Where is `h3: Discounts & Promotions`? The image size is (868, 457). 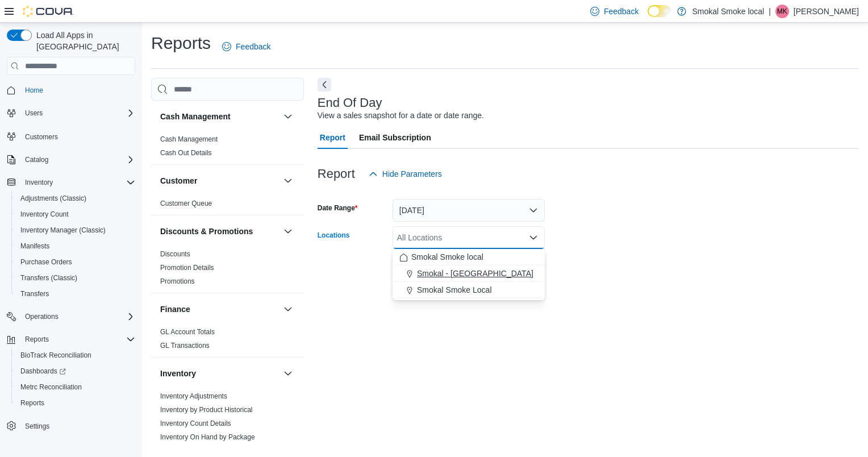
h3: Discounts & Promotions is located at coordinates (206, 231).